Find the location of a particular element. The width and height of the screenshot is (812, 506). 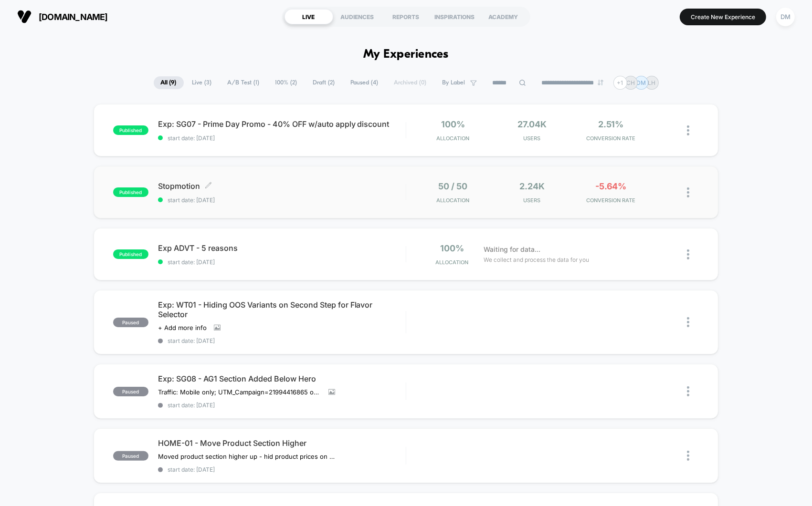

span: Exp: SG08 - AG1 Section Added Below Hero is located at coordinates (282, 379).